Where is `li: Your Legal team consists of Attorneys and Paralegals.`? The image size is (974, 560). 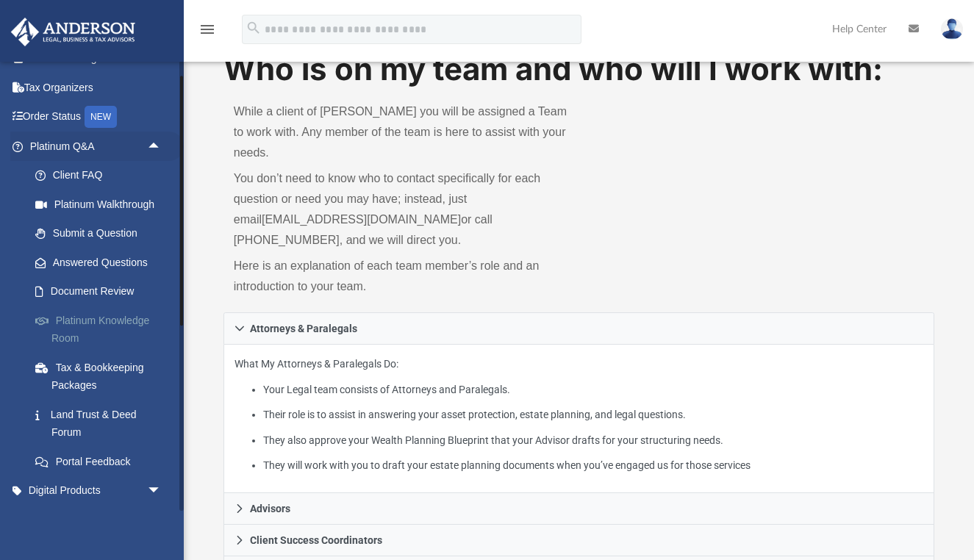 li: Your Legal team consists of Attorneys and Paralegals. is located at coordinates (593, 389).